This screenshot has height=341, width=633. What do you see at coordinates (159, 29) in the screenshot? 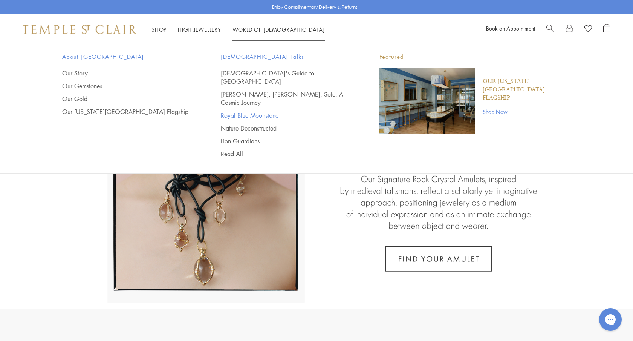
I see `a: ShopShop` at bounding box center [159, 29].